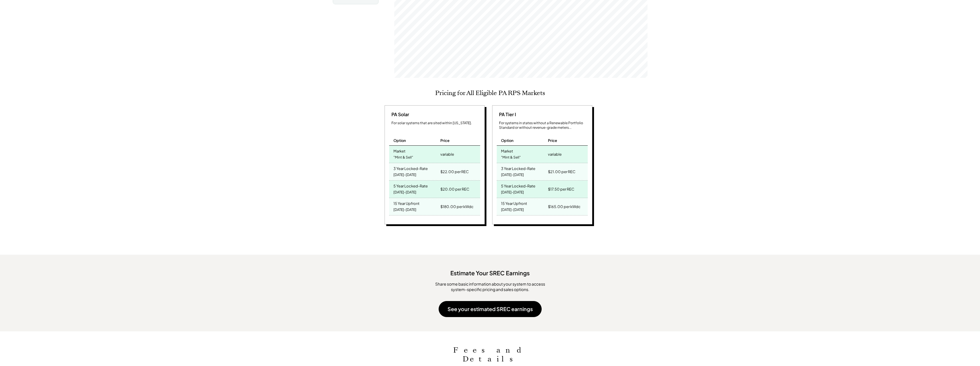  Describe the element at coordinates (561, 189) in the screenshot. I see `div: $17.50 per REC` at that location.